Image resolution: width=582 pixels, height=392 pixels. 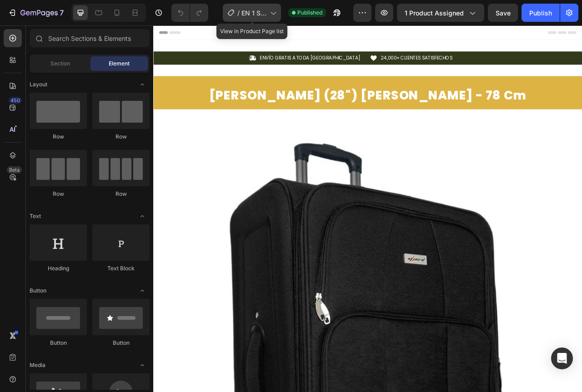 I want to click on button: Publish, so click(x=541, y=13).